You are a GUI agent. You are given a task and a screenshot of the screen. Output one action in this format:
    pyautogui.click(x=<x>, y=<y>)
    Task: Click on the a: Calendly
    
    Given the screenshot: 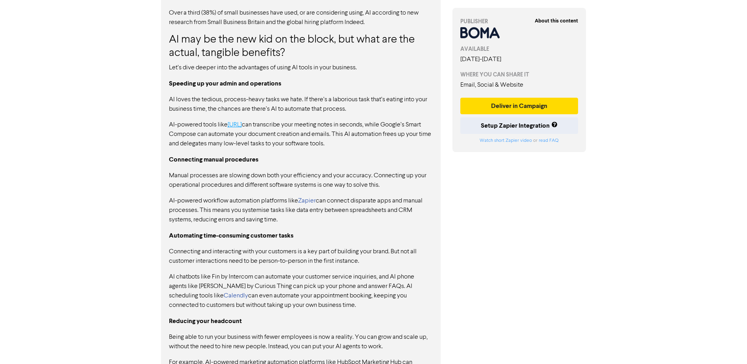 What is the action you would take?
    pyautogui.click(x=236, y=296)
    